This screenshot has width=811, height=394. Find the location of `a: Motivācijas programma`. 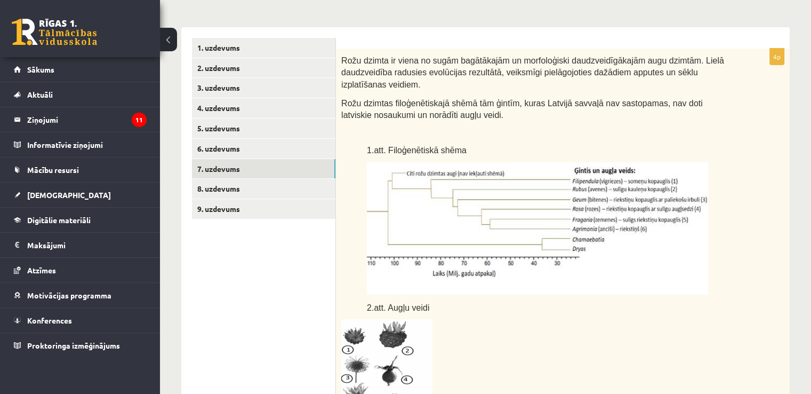

a: Motivācijas programma is located at coordinates (80, 295).